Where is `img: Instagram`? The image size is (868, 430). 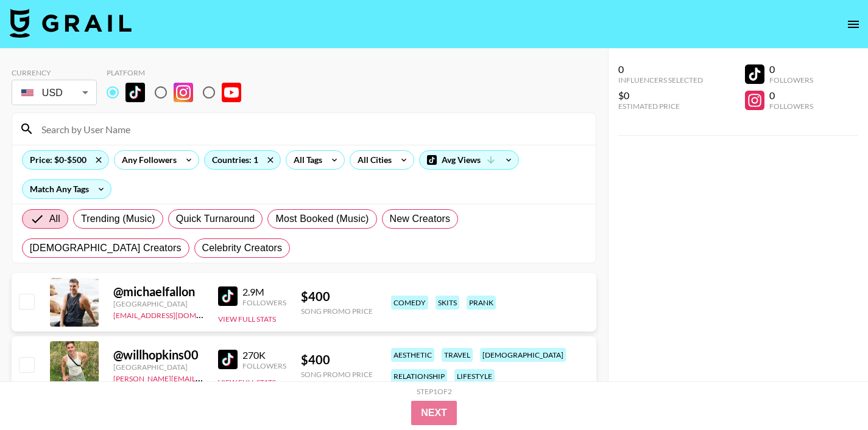
img: Instagram is located at coordinates (183, 92).